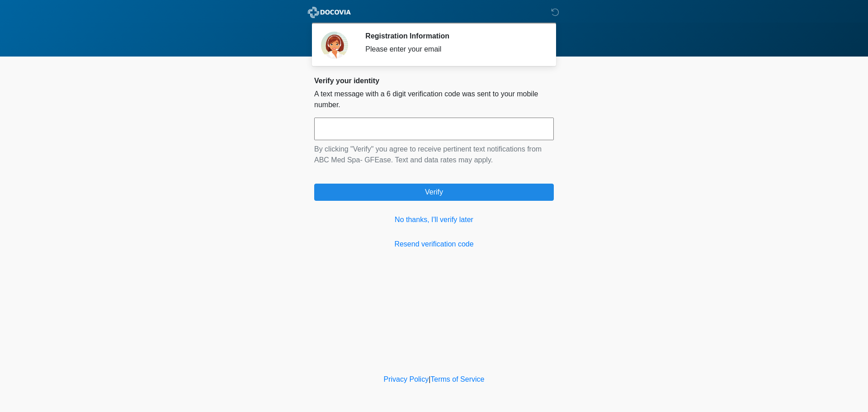 The width and height of the screenshot is (868, 412). Describe the element at coordinates (434, 81) in the screenshot. I see `h2: Verify your identity` at that location.